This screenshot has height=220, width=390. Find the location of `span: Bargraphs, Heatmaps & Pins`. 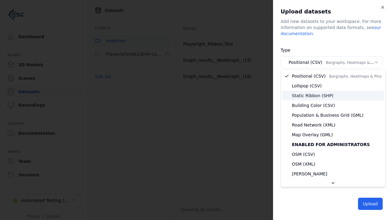

span: Bargraphs, Heatmaps & Pins is located at coordinates (356, 76).